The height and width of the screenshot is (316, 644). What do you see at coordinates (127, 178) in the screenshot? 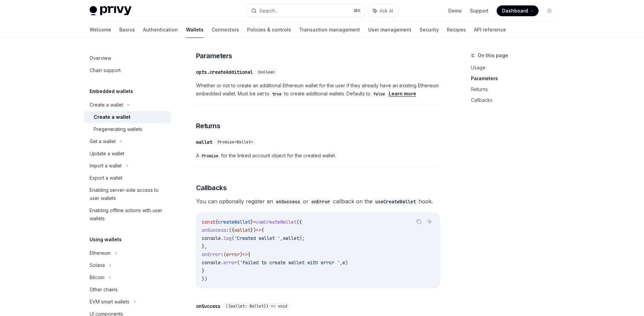
I see `a: Export a wallet` at bounding box center [127, 178].